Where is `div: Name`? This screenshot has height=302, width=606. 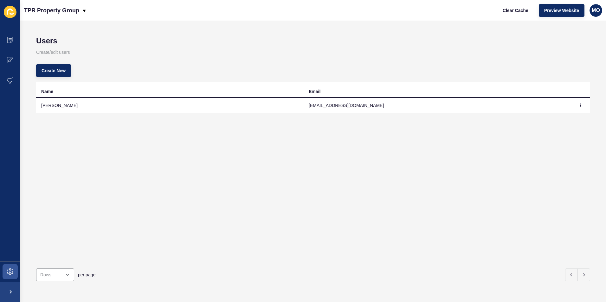
div: Name is located at coordinates (47, 92).